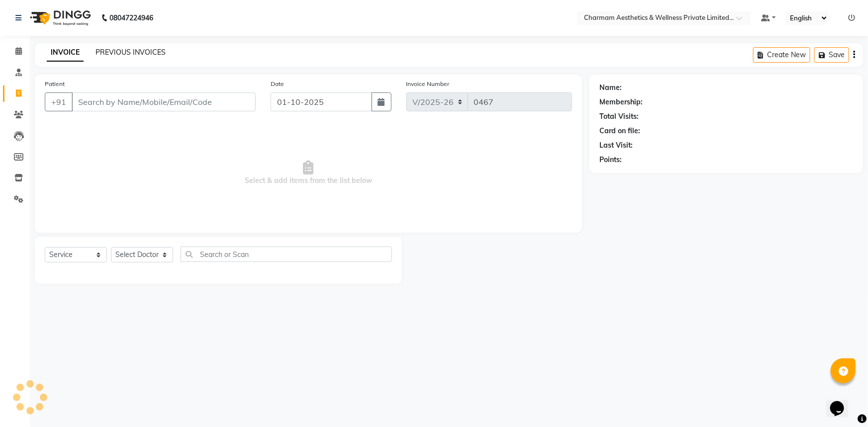  Describe the element at coordinates (781, 55) in the screenshot. I see `button: Create New` at that location.